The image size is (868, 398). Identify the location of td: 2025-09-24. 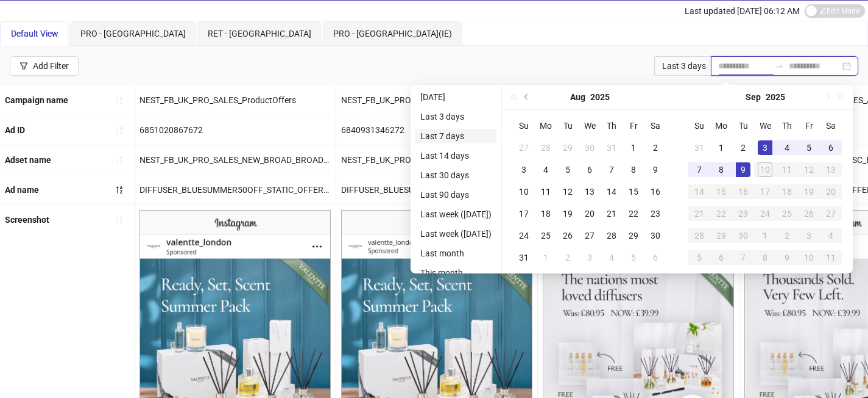
(765, 214).